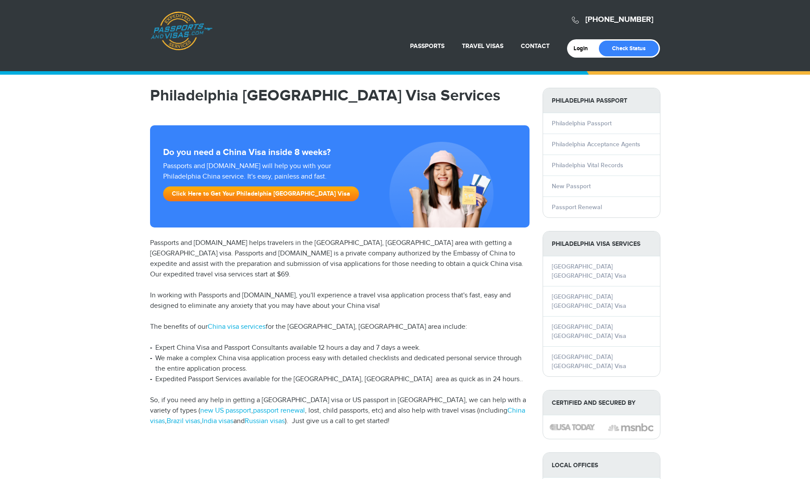 The height and width of the screenshot is (479, 810). What do you see at coordinates (340, 364) in the screenshot?
I see `li: We make a complex China visa application process easy with detailed checklists and dedicated pers...` at bounding box center [340, 364].